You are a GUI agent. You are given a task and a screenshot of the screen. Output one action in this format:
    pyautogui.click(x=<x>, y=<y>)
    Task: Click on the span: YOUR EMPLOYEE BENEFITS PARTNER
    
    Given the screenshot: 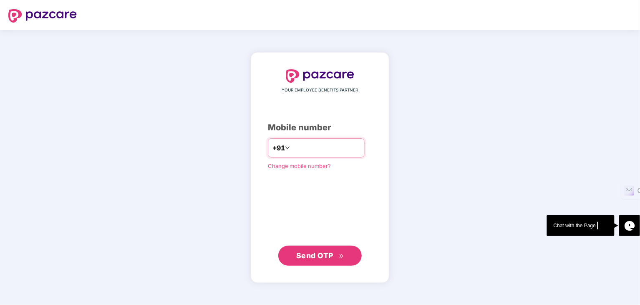 What is the action you would take?
    pyautogui.click(x=320, y=90)
    